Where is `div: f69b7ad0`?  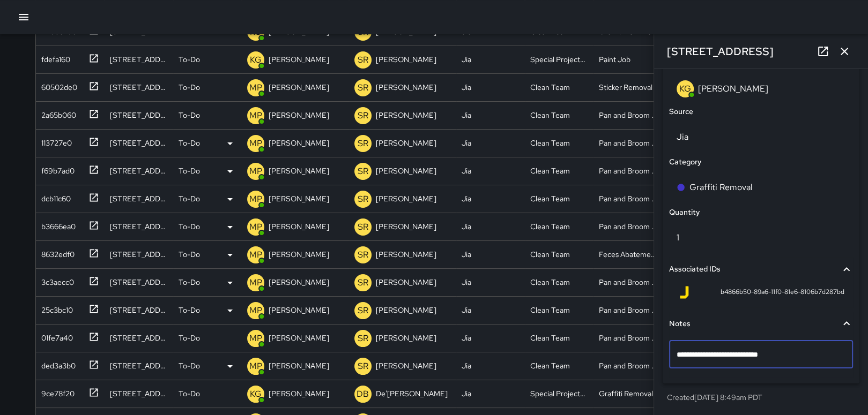 div: f69b7ad0 is located at coordinates (55, 169).